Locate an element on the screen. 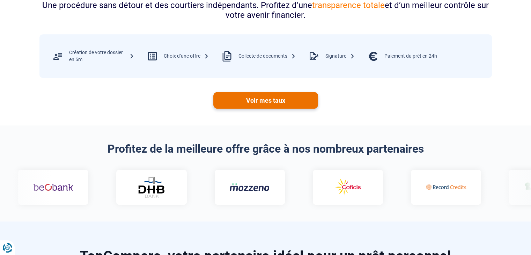  img: Record credits is located at coordinates (446, 187).